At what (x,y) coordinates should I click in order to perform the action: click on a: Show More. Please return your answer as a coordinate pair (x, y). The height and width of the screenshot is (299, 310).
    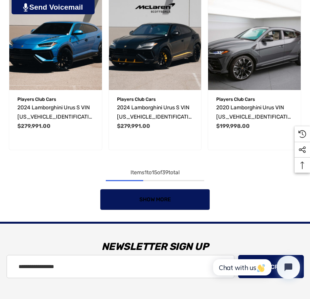
    Looking at the image, I should click on (155, 199).